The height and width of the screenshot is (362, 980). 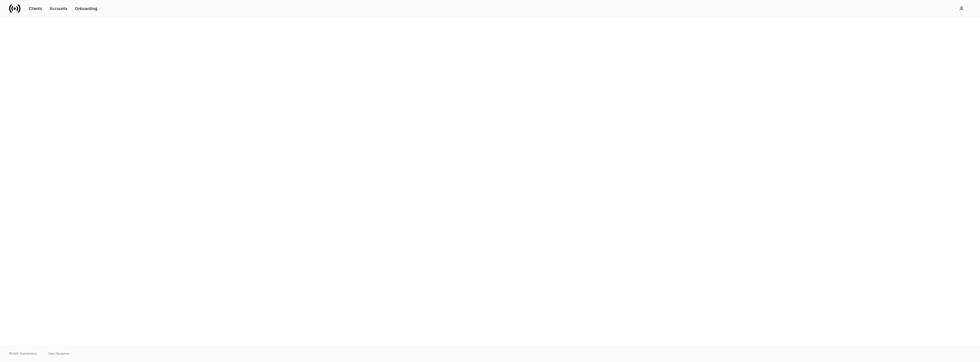 What do you see at coordinates (35, 8) in the screenshot?
I see `button: Clients` at bounding box center [35, 8].